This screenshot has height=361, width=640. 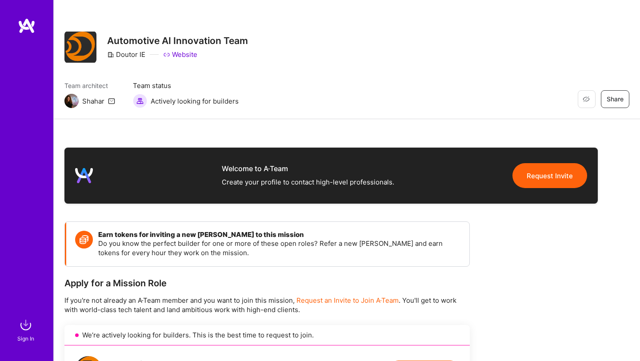 What do you see at coordinates (140, 101) in the screenshot?
I see `img: Actively looking for builders` at bounding box center [140, 101].